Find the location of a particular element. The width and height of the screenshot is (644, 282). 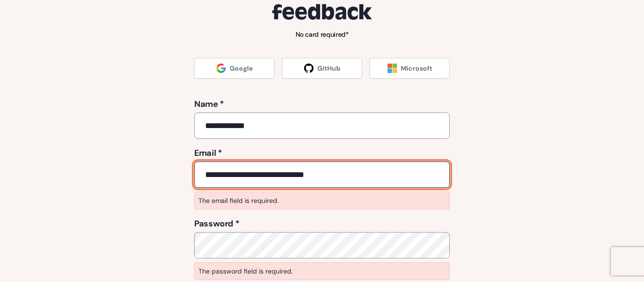

a: Google is located at coordinates (234, 68).